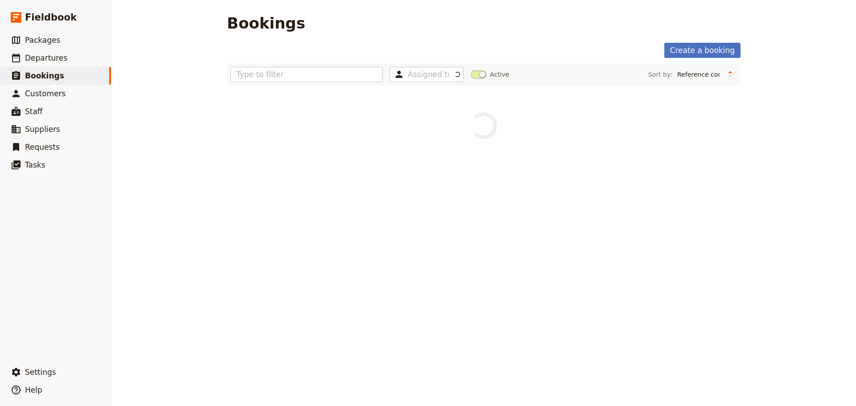  What do you see at coordinates (41, 372) in the screenshot?
I see `span: Settings` at bounding box center [41, 372].